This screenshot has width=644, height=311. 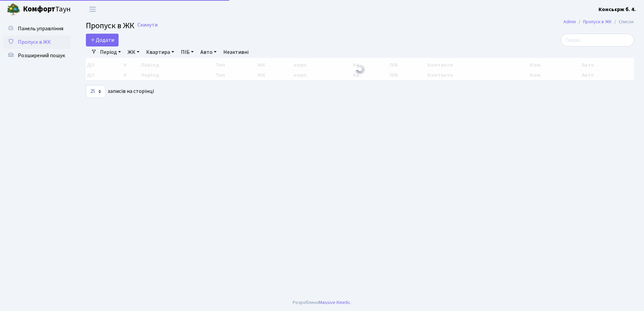 I want to click on b: Консьєрж б. 4., so click(x=616, y=10).